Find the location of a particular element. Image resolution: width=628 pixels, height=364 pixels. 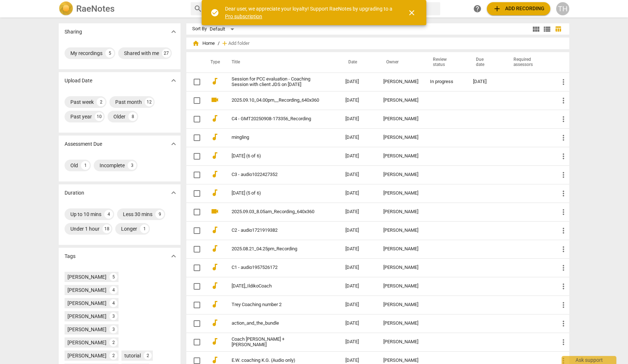

span: table_chart is located at coordinates (558, 29).